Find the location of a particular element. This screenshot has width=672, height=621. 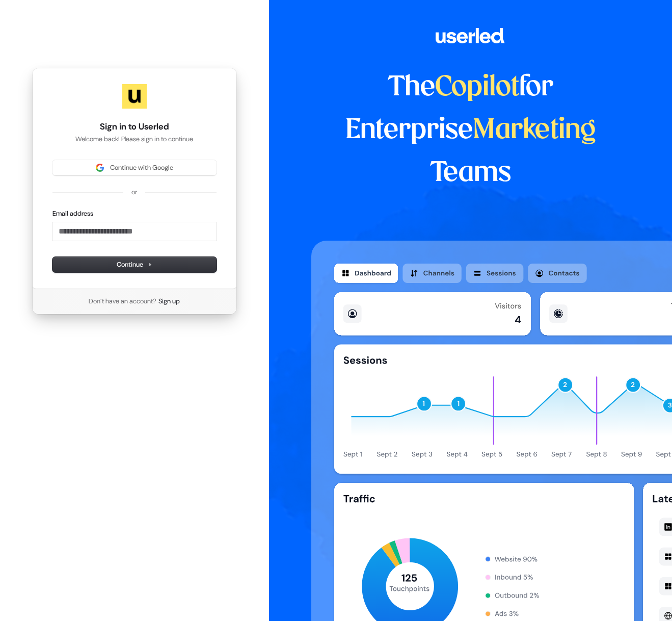

span: Copilot is located at coordinates (477, 88).